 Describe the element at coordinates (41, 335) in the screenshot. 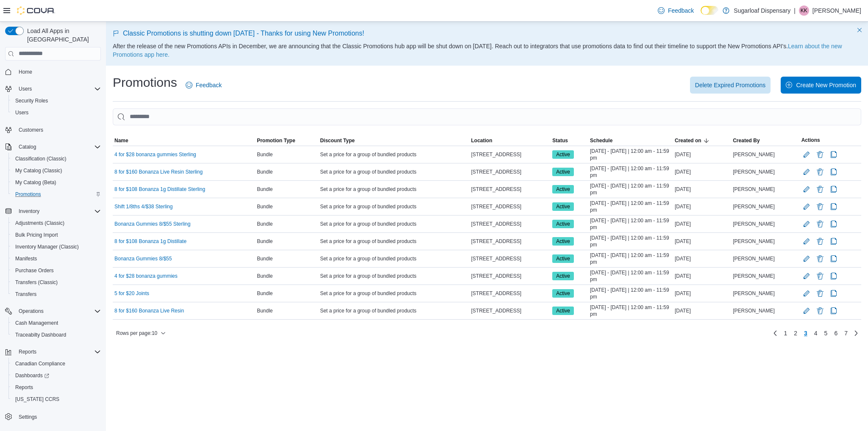

I see `a: Traceabilty Dashboard` at that location.